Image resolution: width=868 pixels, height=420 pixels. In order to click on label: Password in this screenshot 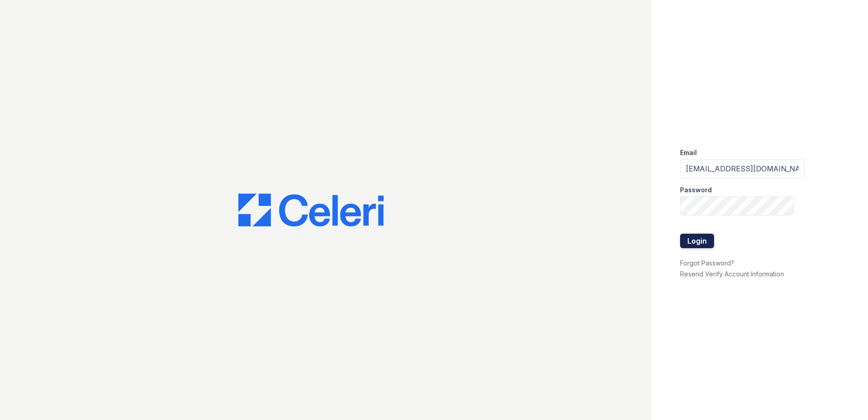, I will do `click(696, 190)`.